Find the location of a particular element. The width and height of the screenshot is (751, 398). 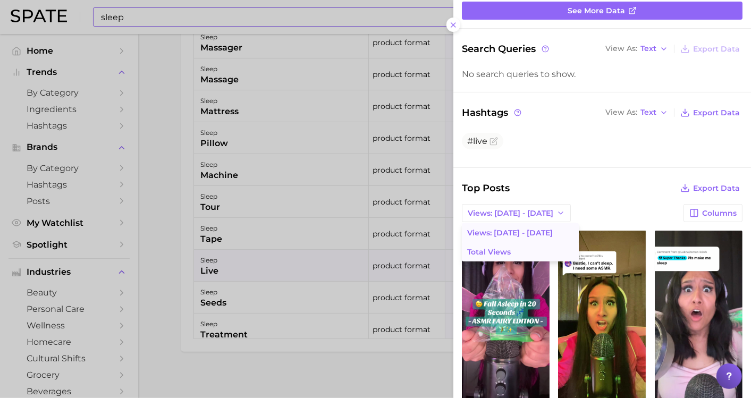

span: Total Views is located at coordinates (489, 252).